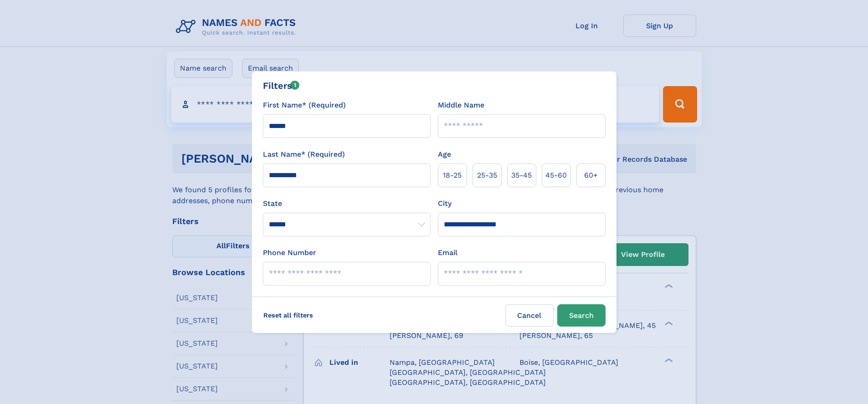 Image resolution: width=868 pixels, height=404 pixels. I want to click on span: 60+, so click(590, 175).